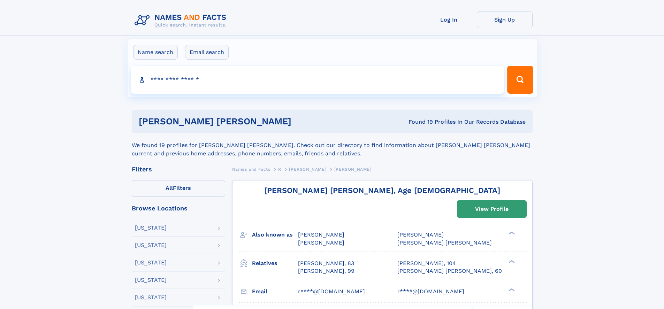 The image size is (664, 309). Describe the element at coordinates (275, 292) in the screenshot. I see `h3: Email` at that location.